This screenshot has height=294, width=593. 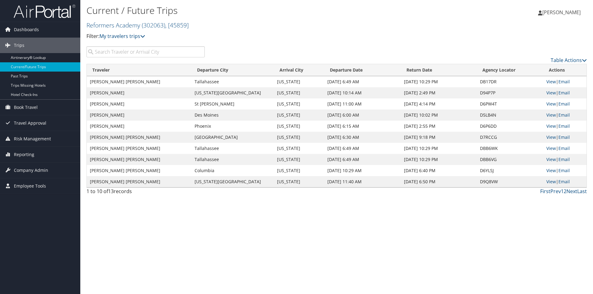 What do you see at coordinates (31, 170) in the screenshot?
I see `span: Company Admin` at bounding box center [31, 170].